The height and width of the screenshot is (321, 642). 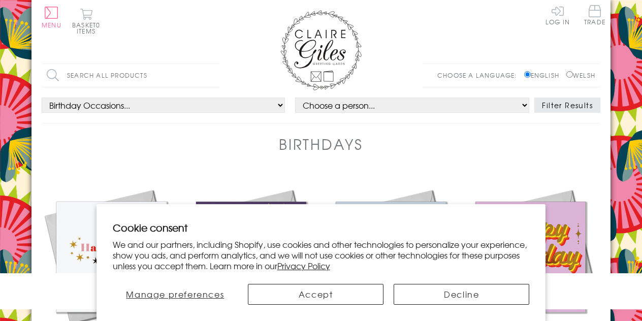 I want to click on button: Basket0 items, so click(x=86, y=21).